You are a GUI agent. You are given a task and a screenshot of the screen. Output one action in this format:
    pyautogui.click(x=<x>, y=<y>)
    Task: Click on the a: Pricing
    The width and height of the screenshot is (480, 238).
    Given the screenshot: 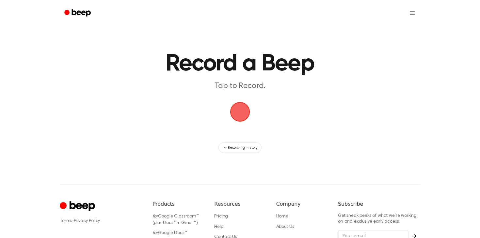 What is the action you would take?
    pyautogui.click(x=221, y=217)
    